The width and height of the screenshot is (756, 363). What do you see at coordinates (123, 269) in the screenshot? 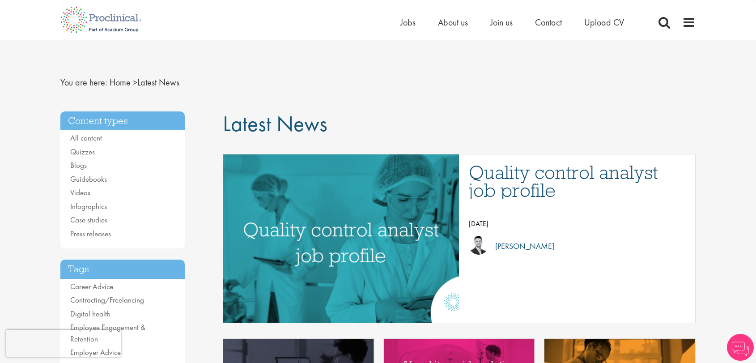
I see `h3: Tags` at bounding box center [123, 269].